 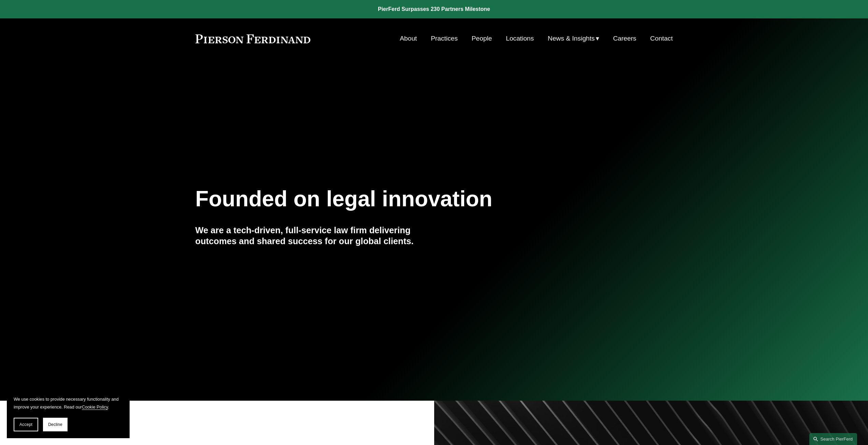 What do you see at coordinates (315, 236) in the screenshot?
I see `h4: We are a tech-driven, full-service law firm delivering outcomes and shared success for our global...` at bounding box center [315, 236].